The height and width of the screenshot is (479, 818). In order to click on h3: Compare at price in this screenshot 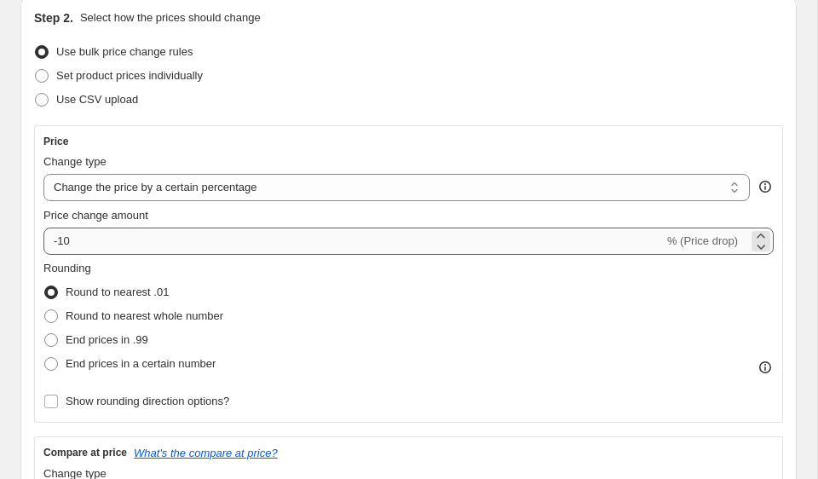, I will do `click(85, 453)`.